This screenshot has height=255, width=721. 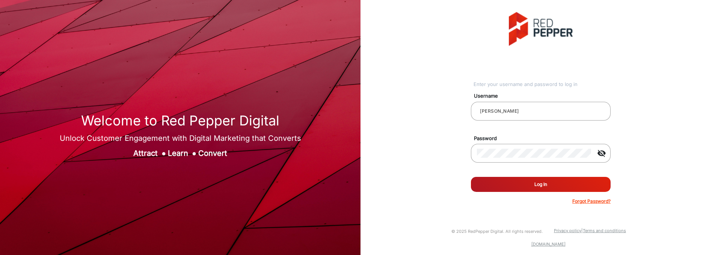 I want to click on mat-icon: visibility_off, so click(x=601, y=153).